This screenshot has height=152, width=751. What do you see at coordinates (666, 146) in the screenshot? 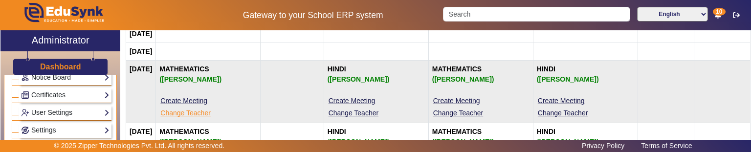
I see `a: Terms of Service` at bounding box center [666, 146].